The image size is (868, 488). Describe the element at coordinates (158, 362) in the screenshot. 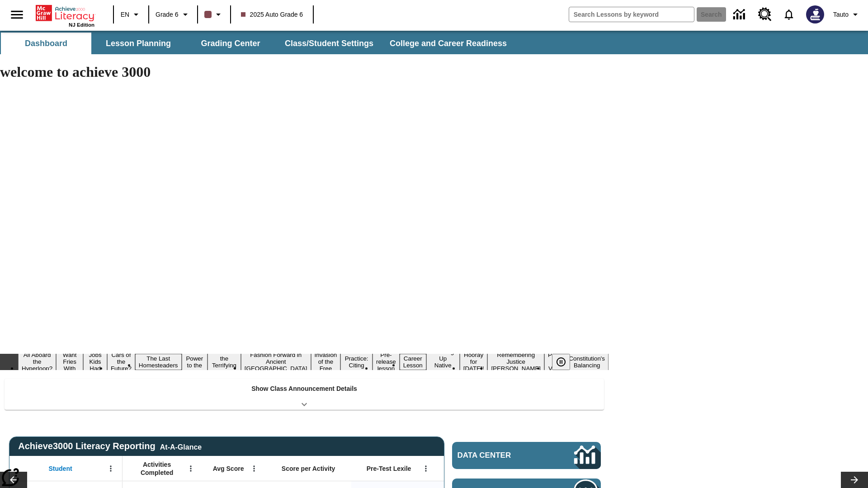

I see `button: Slide 5 The Last Homesteaders` at that location.